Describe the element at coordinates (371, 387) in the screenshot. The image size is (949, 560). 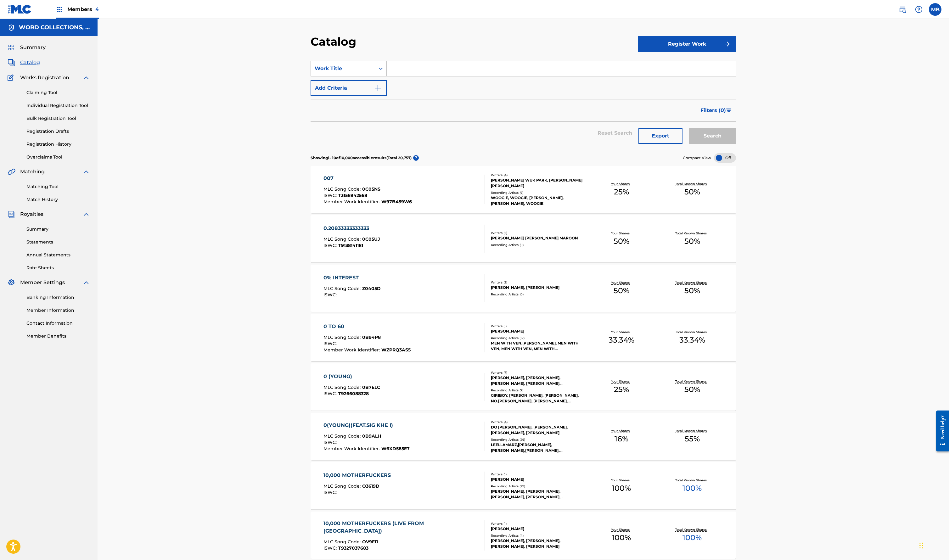
I see `span: 0B7ELC` at that location.